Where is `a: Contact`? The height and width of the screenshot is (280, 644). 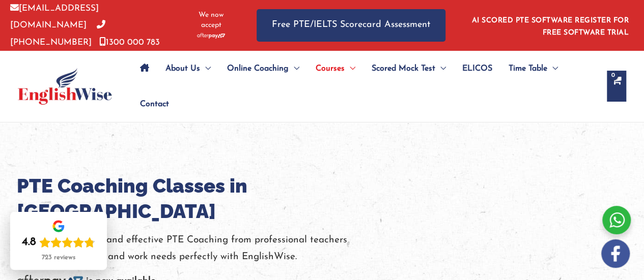
a: Contact is located at coordinates (150, 105).